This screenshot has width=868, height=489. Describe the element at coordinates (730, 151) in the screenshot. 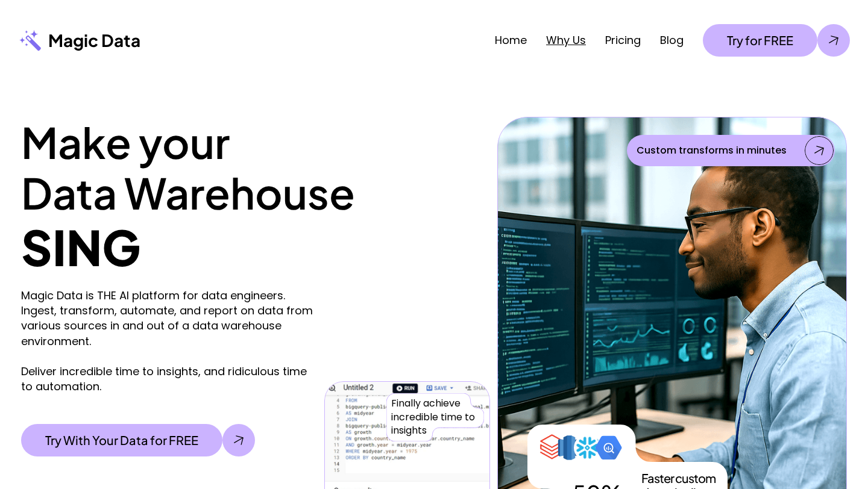

I see `a: Custom transforms in minutes` at that location.